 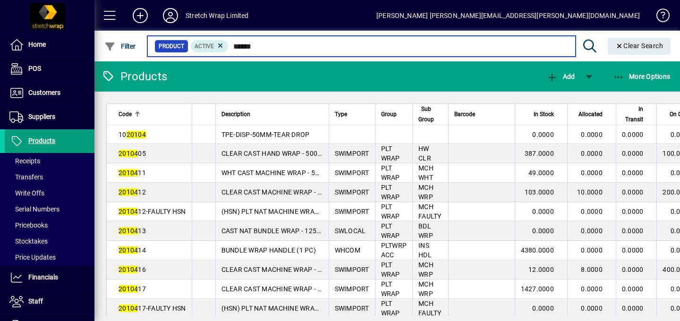 What do you see at coordinates (34, 68) in the screenshot?
I see `span: POS` at bounding box center [34, 68].